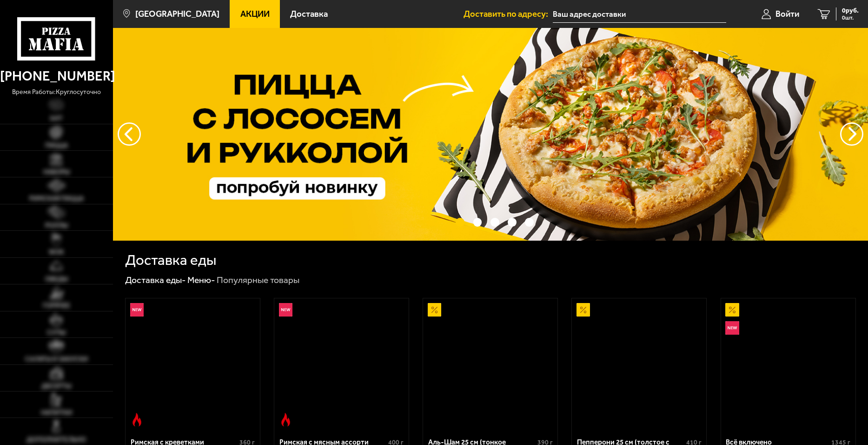 This screenshot has height=445, width=868. Describe the element at coordinates (56, 360) in the screenshot. I see `span: Салаты и закуски` at that location.